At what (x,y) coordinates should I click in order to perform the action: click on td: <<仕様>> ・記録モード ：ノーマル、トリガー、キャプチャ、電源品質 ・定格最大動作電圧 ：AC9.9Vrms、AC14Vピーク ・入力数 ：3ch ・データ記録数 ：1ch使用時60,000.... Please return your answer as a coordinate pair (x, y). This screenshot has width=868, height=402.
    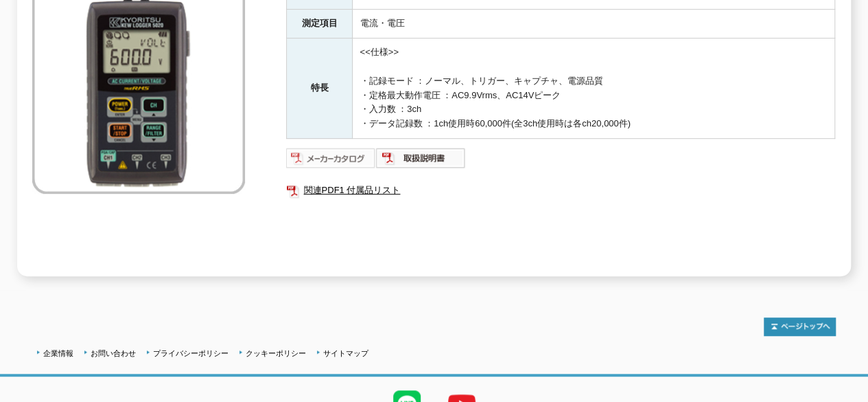
    Looking at the image, I should click on (594, 88).